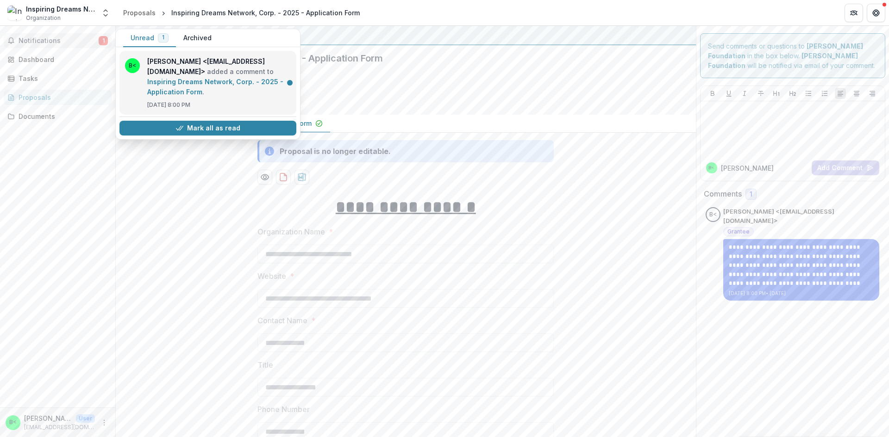  I want to click on button: Mark all as read, so click(208, 128).